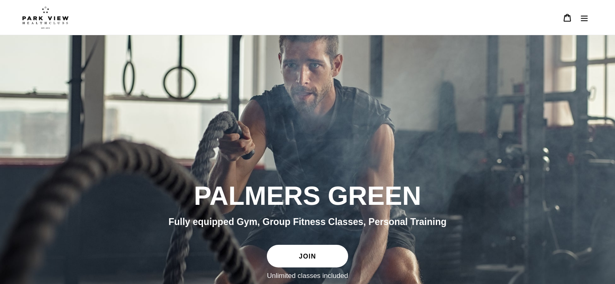  What do you see at coordinates (307, 222) in the screenshot?
I see `span: Fully equipped Gym, Group Fitness Classes, Personal Training` at bounding box center [307, 222].